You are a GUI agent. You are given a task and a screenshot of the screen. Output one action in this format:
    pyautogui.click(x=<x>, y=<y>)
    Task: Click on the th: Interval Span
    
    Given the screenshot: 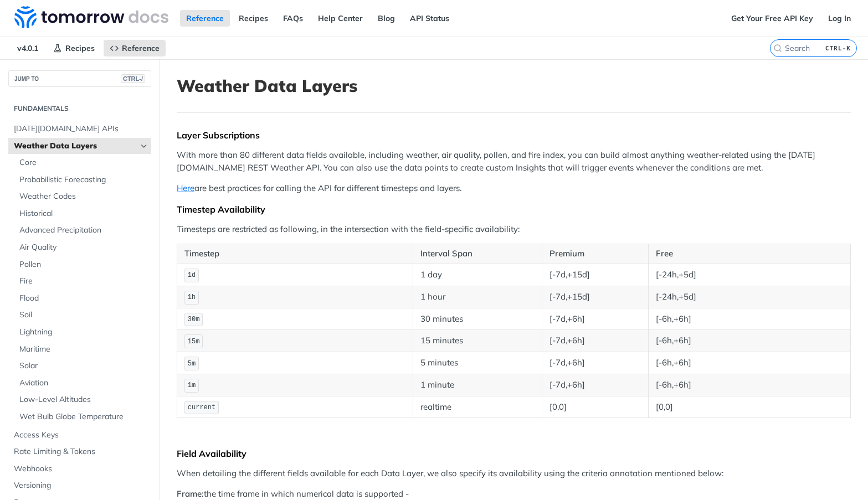 What is the action you would take?
    pyautogui.click(x=477, y=254)
    